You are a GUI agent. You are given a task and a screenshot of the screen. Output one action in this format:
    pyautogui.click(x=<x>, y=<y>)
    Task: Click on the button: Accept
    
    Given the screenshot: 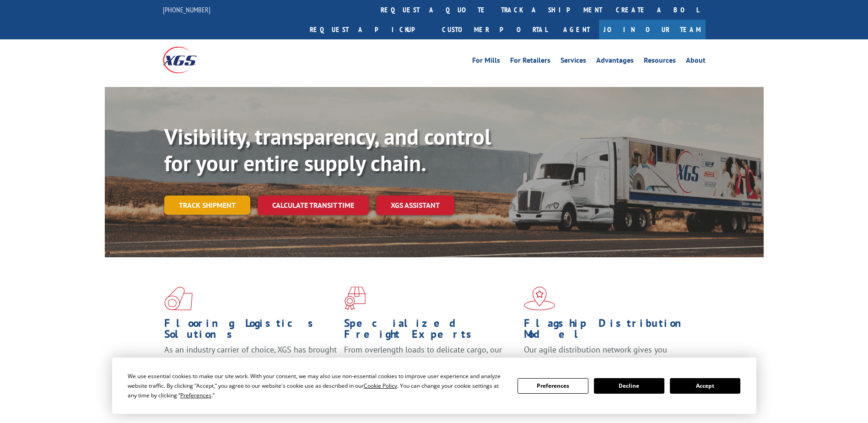 What is the action you would take?
    pyautogui.click(x=705, y=386)
    